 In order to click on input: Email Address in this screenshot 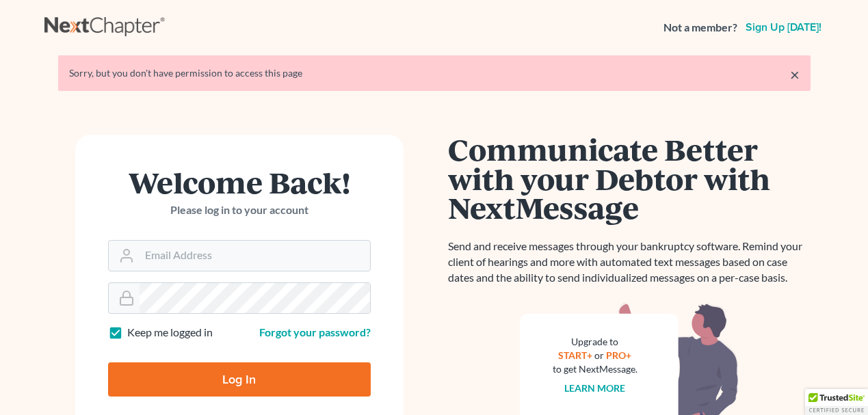, I will do `click(255, 256)`.